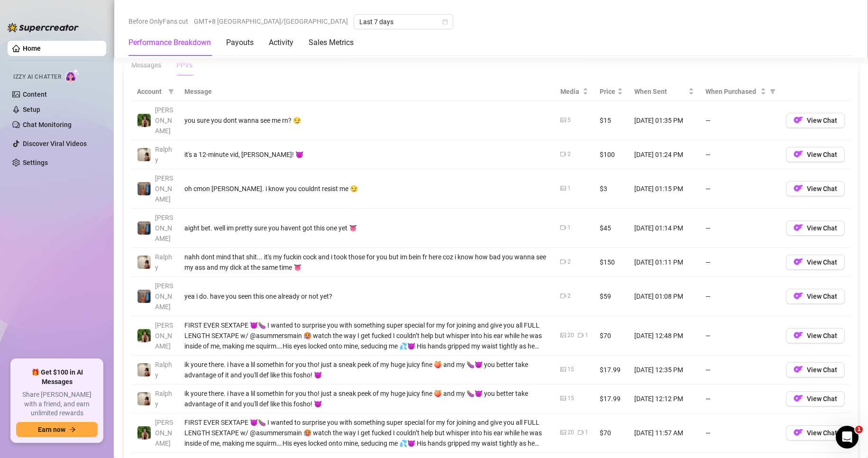 The height and width of the screenshot is (458, 868). Describe the element at coordinates (611, 154) in the screenshot. I see `td: $100` at that location.